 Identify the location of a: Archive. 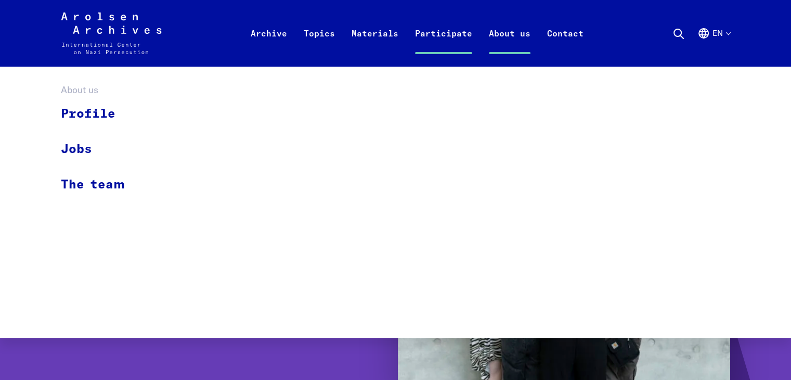
(269, 46).